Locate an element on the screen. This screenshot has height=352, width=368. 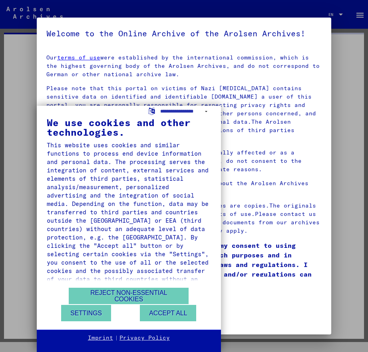
button: Reject non-essential cookies is located at coordinates (129, 296).